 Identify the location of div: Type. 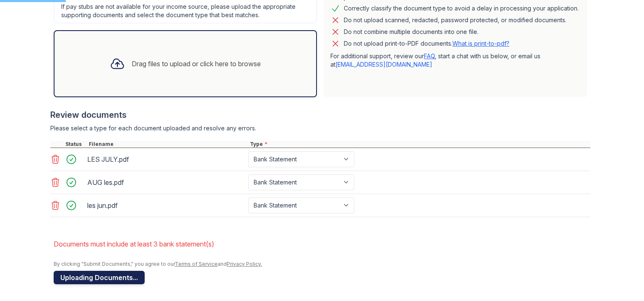
(419, 145).